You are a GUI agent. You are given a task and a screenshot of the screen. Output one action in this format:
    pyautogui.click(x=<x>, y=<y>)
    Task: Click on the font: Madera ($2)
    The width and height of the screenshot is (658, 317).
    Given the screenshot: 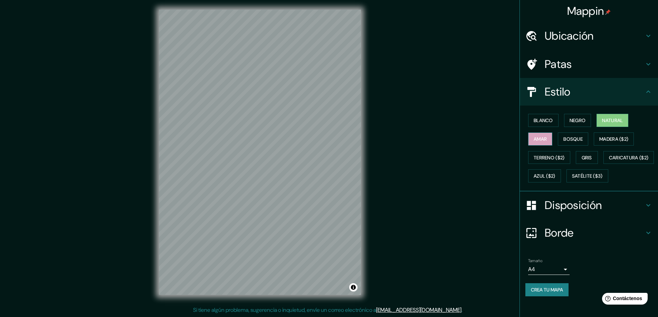 What is the action you would take?
    pyautogui.click(x=614, y=139)
    